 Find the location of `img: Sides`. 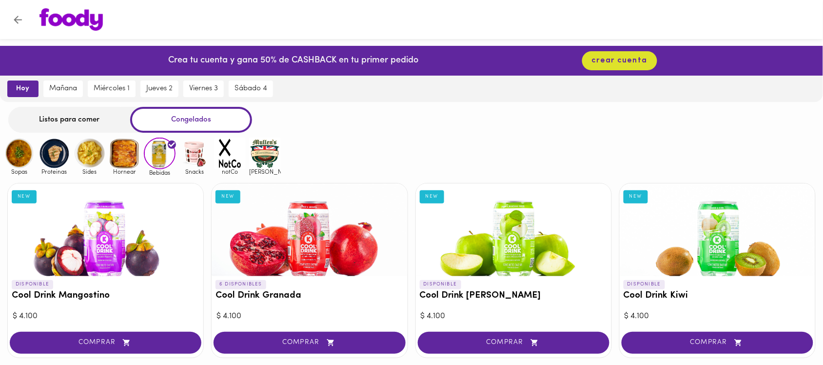

img: Sides is located at coordinates (89, 153).